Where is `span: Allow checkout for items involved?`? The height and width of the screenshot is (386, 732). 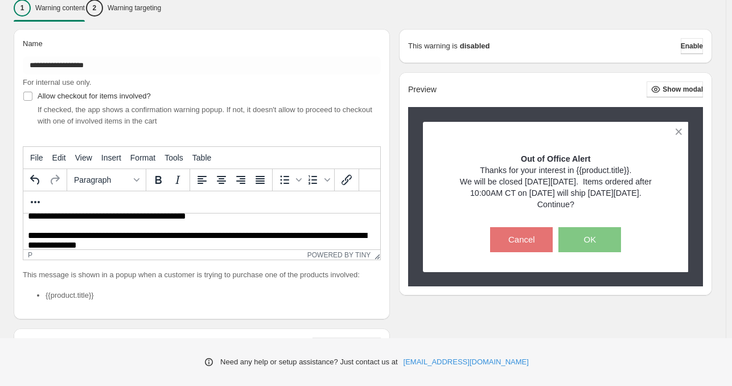 span: Allow checkout for items involved? is located at coordinates (94, 96).